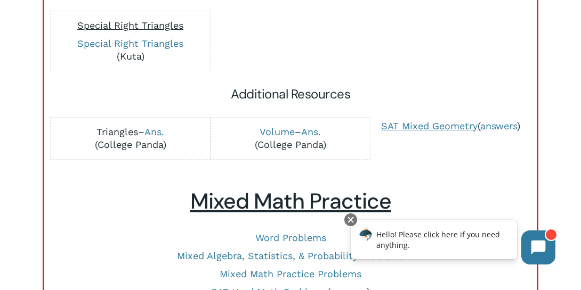  What do you see at coordinates (26, 23) in the screenshot?
I see `img: Avatar` at bounding box center [26, 23].